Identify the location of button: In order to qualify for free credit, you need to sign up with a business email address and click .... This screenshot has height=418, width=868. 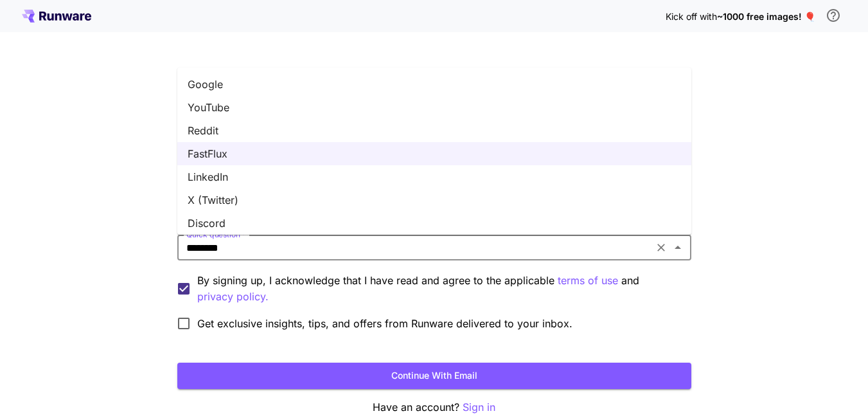
(833, 16).